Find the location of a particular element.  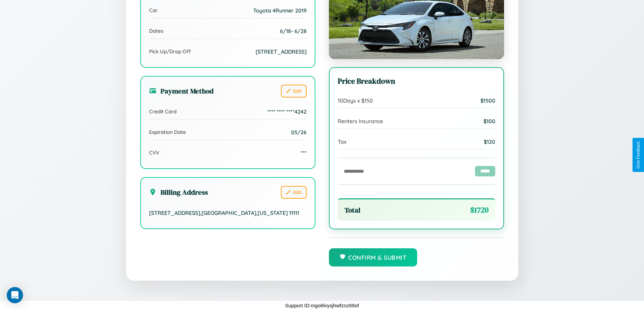

span: $ 120 is located at coordinates (489, 142).